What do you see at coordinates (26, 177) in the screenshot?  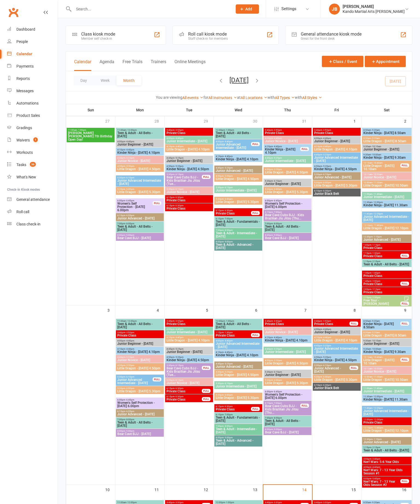 I see `div: What's New` at bounding box center [26, 177].